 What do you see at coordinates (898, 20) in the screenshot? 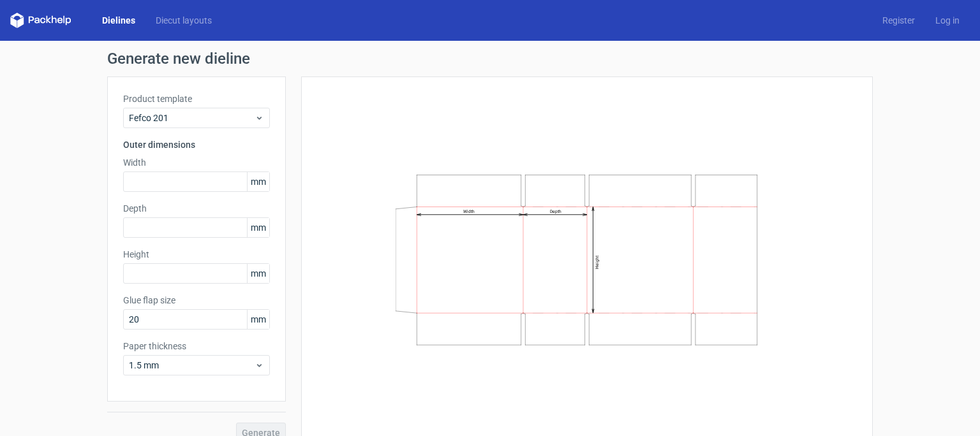
I see `a: Register` at bounding box center [898, 20].